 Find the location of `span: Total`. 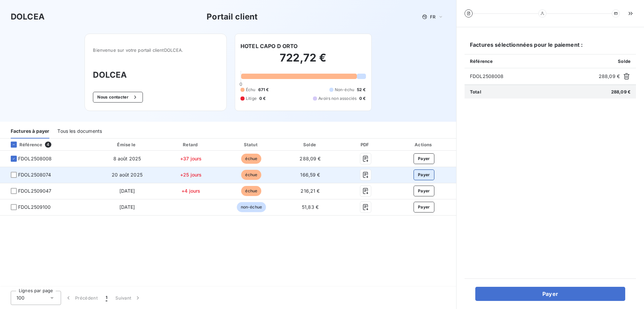

span: Total is located at coordinates (476, 92).